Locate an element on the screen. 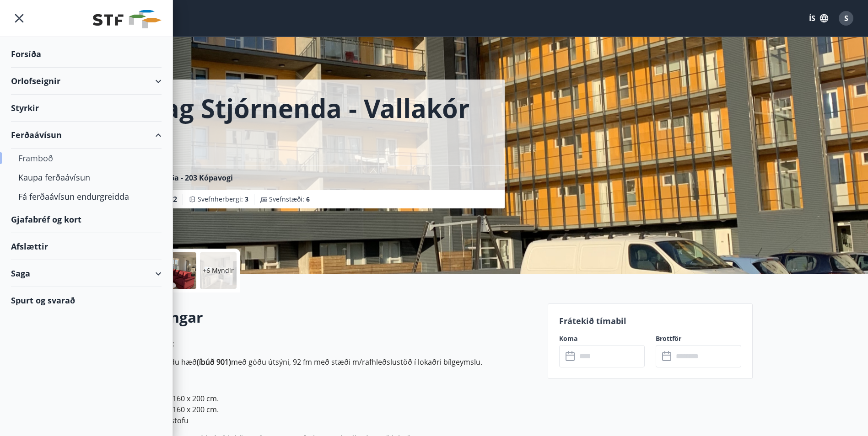  div: Orlofseignir is located at coordinates (86, 81).